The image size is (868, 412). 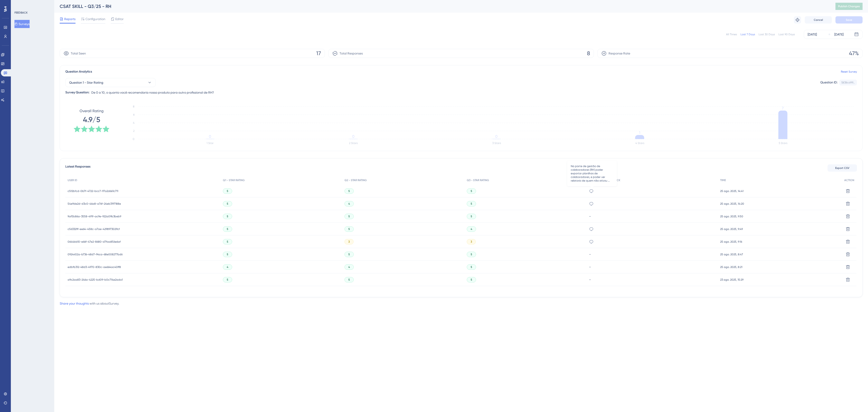 What do you see at coordinates (91, 120) in the screenshot?
I see `span: 4.9/5` at bounding box center [91, 120].